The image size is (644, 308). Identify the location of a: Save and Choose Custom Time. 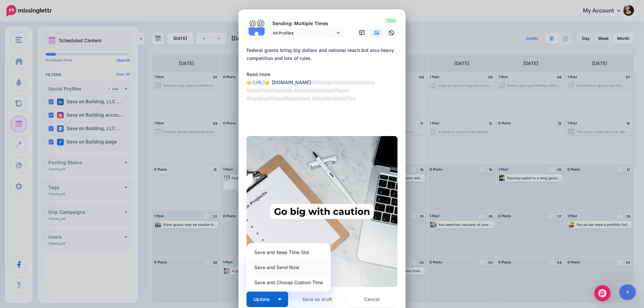
(288, 282).